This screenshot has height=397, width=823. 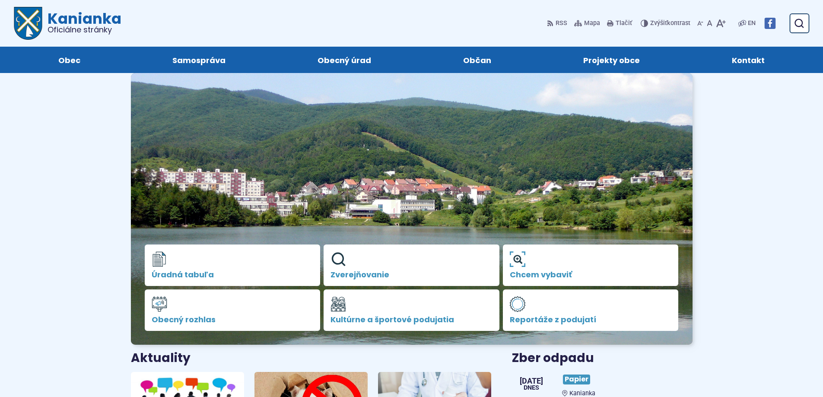 What do you see at coordinates (602, 358) in the screenshot?
I see `h3: Zber odpadu` at bounding box center [602, 358].